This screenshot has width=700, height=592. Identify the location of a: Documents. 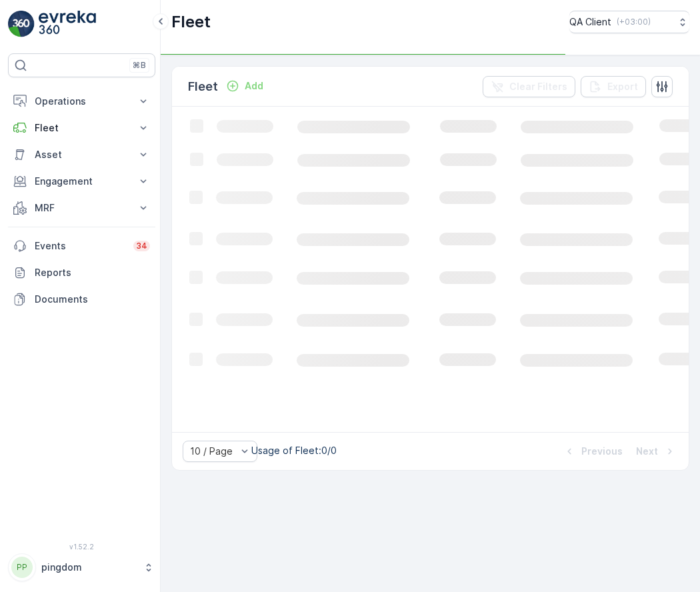
(81, 299).